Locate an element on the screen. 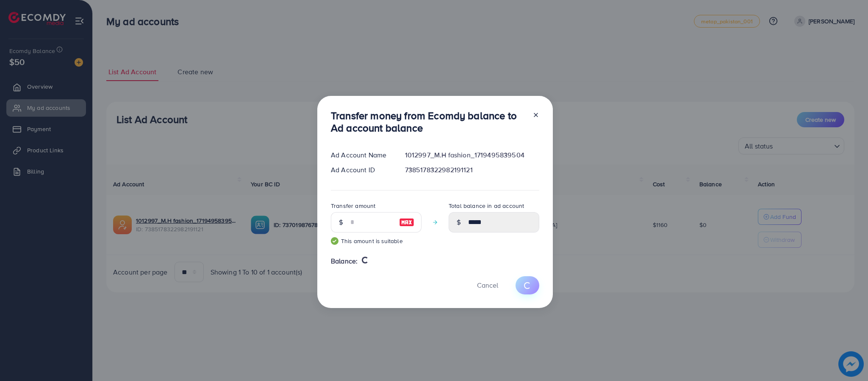  h3: Transfer money from Ecomdy balance to Ad account balance is located at coordinates (428, 121).